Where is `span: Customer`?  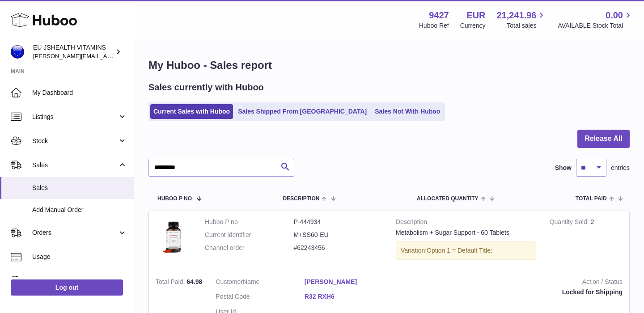
span: Customer is located at coordinates (229, 282).